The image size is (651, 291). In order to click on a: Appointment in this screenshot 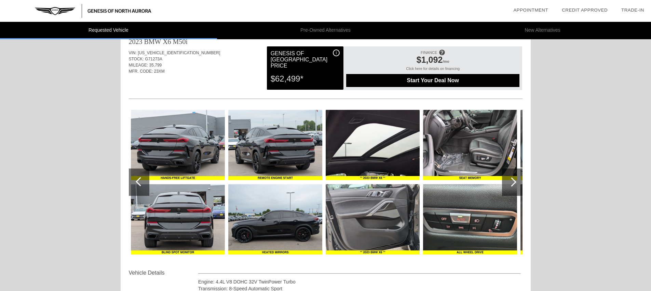, I will do `click(530, 10)`.